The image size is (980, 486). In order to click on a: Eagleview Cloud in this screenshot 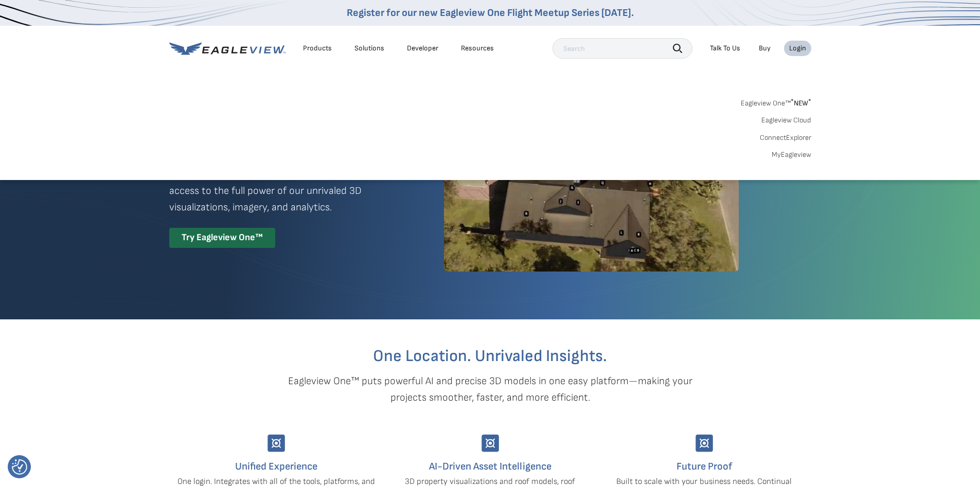, I will do `click(786, 120)`.